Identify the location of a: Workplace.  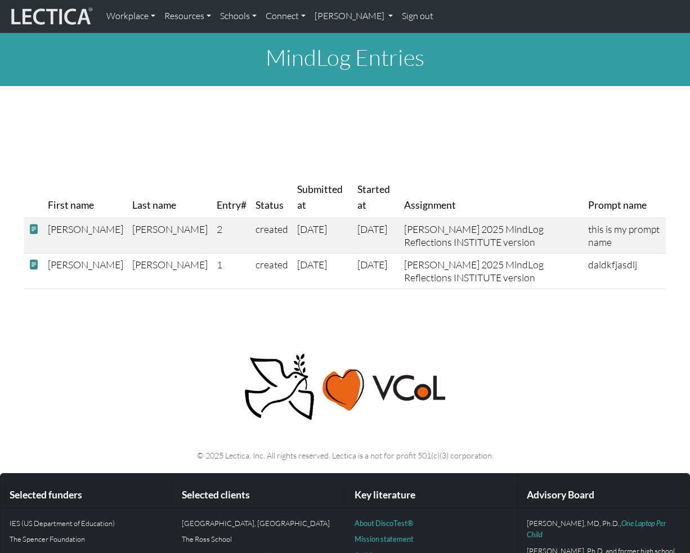
(131, 16).